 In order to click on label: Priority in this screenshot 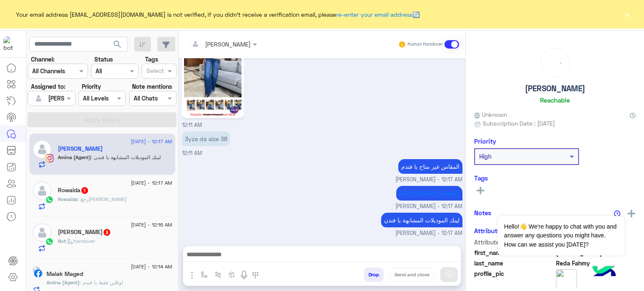, I will do `click(92, 86)`.